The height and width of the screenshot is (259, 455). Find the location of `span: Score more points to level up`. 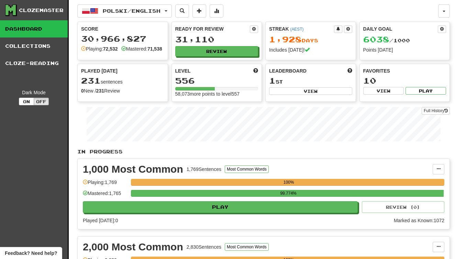

span: Score more points to level up is located at coordinates (256, 71).